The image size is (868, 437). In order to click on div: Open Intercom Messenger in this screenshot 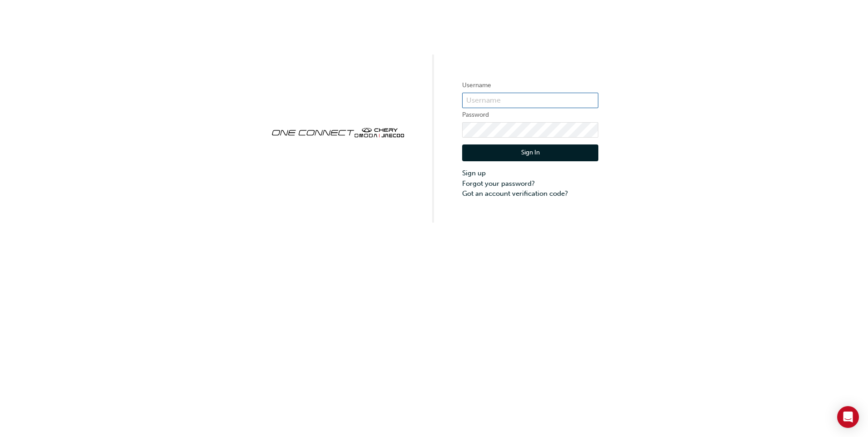, I will do `click(848, 417)`.